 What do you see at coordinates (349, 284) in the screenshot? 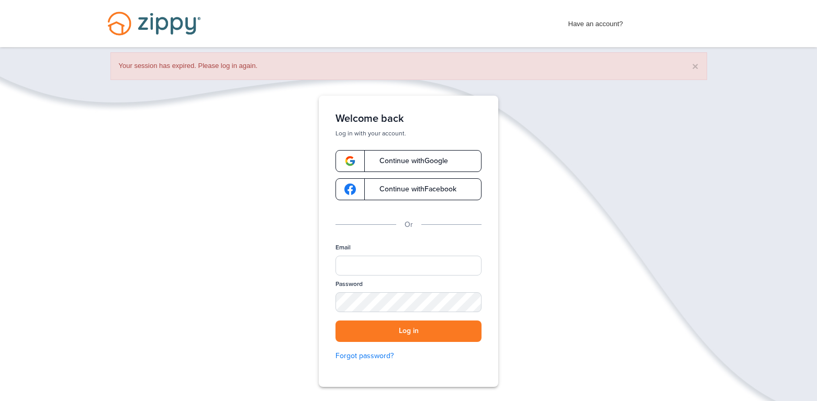
I see `label: Password` at bounding box center [349, 284].